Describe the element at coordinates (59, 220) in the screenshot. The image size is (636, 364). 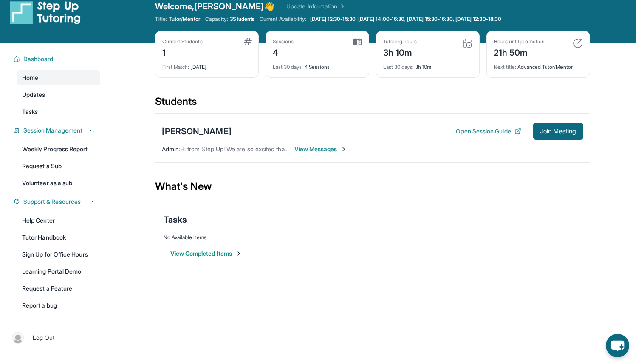
I see `a: Help Center` at that location.